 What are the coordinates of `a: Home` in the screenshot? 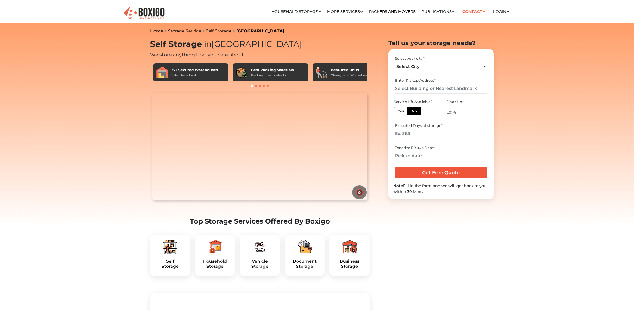 It's located at (156, 31).